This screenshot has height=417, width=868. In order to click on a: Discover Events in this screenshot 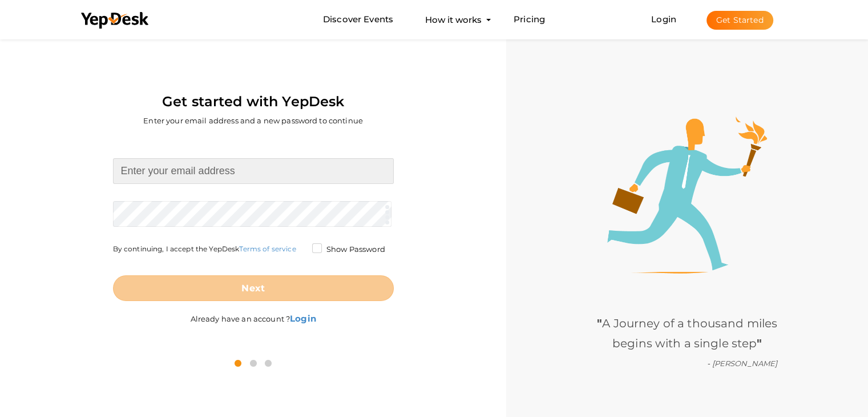, I will do `click(358, 19)`.